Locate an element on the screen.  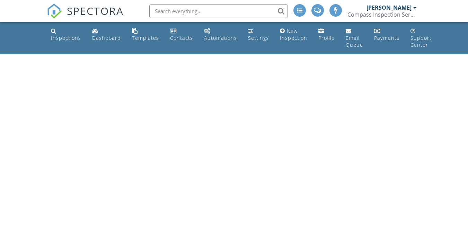
div: Inspections is located at coordinates (66, 38).